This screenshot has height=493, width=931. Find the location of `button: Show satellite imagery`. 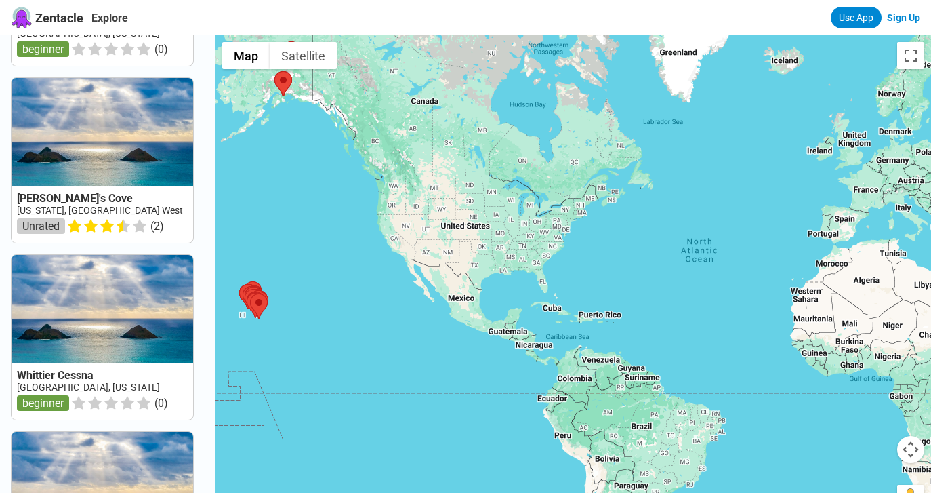

button: Show satellite imagery is located at coordinates (303, 56).